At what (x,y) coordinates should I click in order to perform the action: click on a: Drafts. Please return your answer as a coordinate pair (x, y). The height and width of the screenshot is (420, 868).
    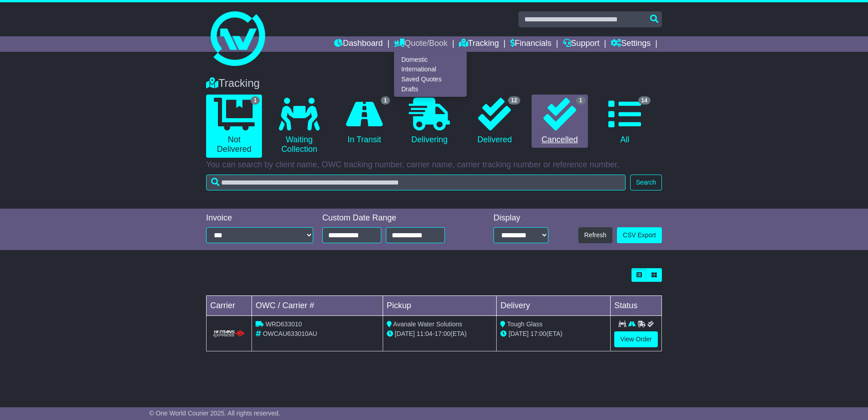
    Looking at the image, I should click on (431, 89).